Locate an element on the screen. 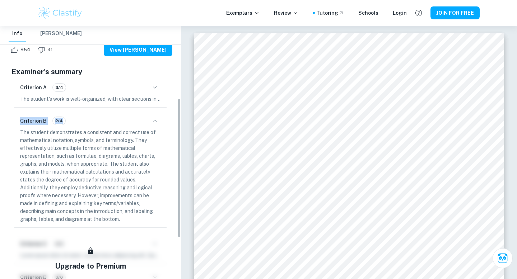  img: Clastify logo is located at coordinates (60, 13).